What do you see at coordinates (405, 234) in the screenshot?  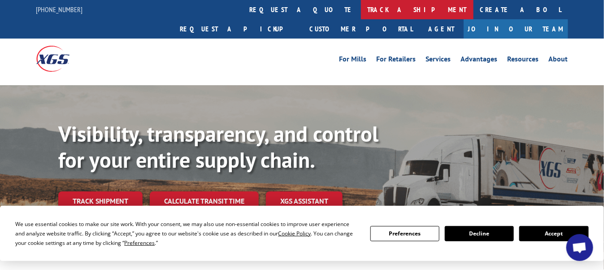 I see `button: Preferences` at bounding box center [405, 234].